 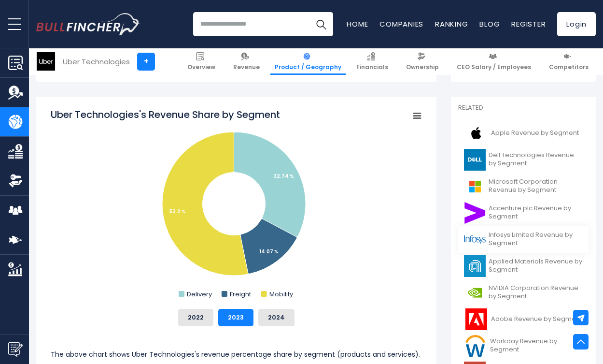 What do you see at coordinates (536, 186) in the screenshot?
I see `span: Microsoft Corporation Revenue by Segment` at bounding box center [536, 186].